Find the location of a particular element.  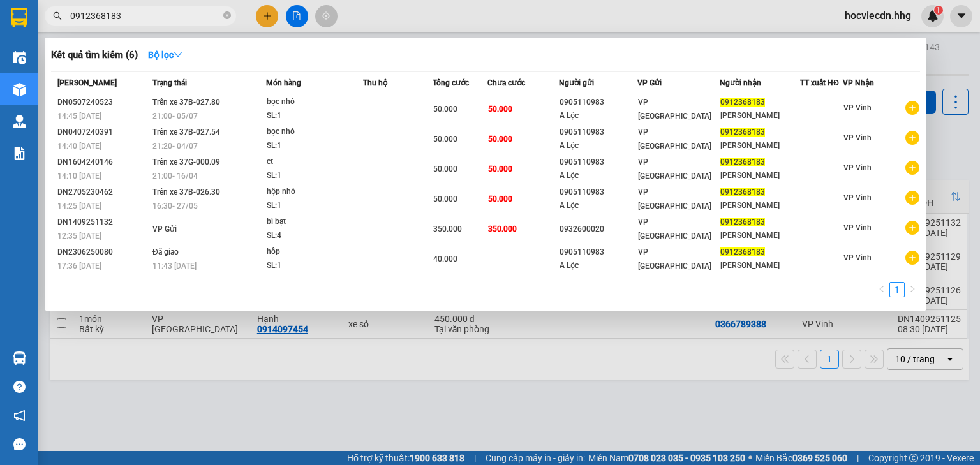

span: search is located at coordinates (58, 16).